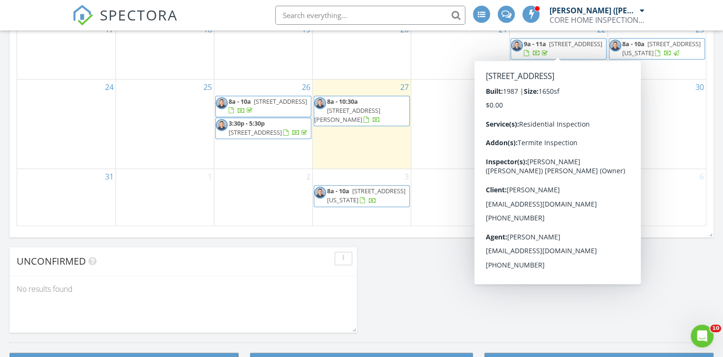 This screenshot has height=357, width=723. Describe the element at coordinates (460, 50) in the screenshot. I see `td: Go to August 21, 2025` at that location.